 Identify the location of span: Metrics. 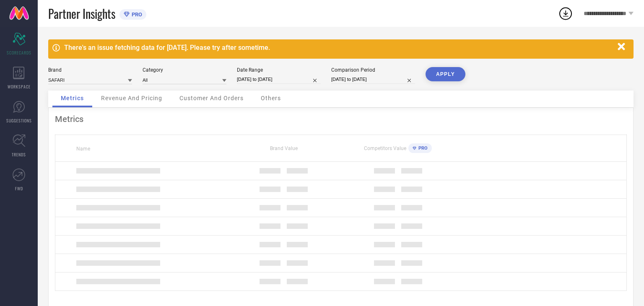
(72, 98).